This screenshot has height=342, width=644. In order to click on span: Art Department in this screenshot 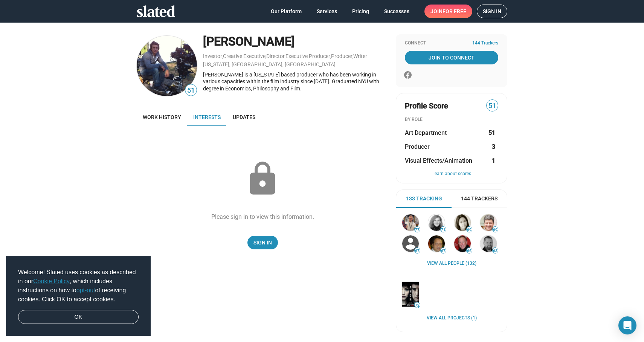, I will do `click(425, 133)`.